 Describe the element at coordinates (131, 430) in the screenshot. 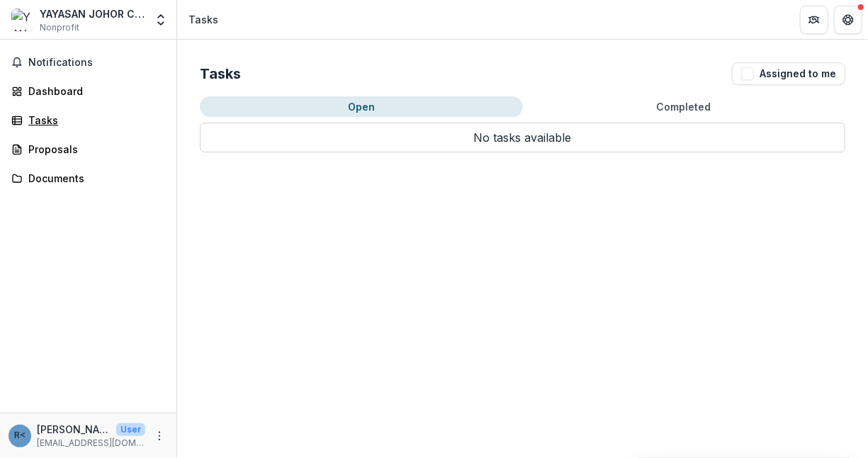

I see `p: User` at that location.